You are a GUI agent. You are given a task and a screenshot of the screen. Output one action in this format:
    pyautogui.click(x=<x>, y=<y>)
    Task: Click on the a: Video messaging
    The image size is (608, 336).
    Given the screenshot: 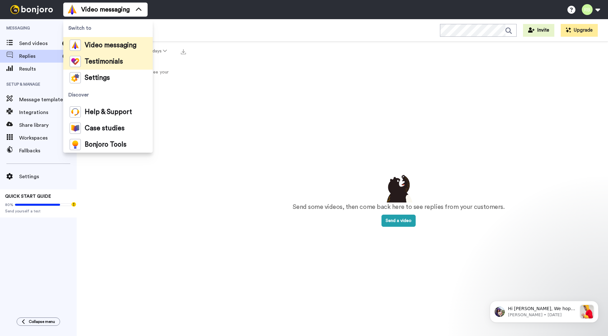 What is the action you would take?
    pyautogui.click(x=108, y=45)
    